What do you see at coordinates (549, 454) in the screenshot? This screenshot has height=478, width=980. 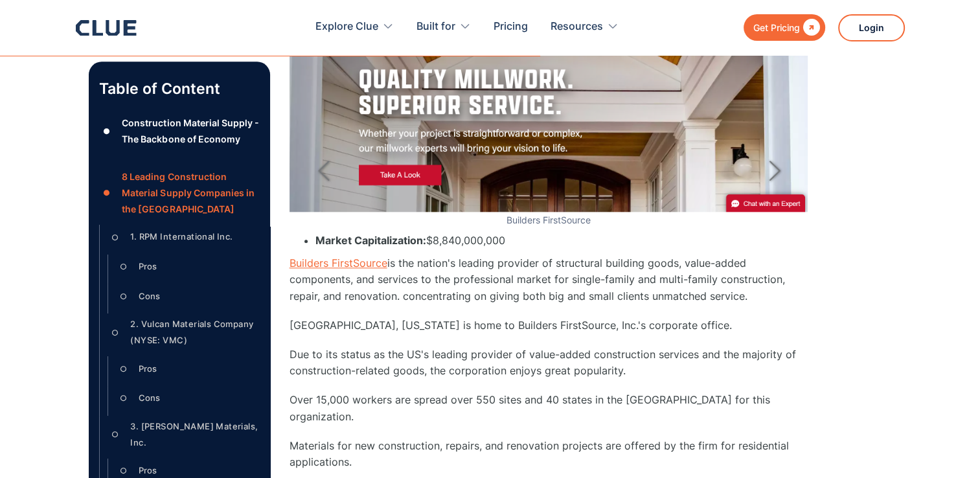 I see `p: Materials for new construction, repairs, and renovation projects are offered by the firm for resi...` at bounding box center [549, 454].